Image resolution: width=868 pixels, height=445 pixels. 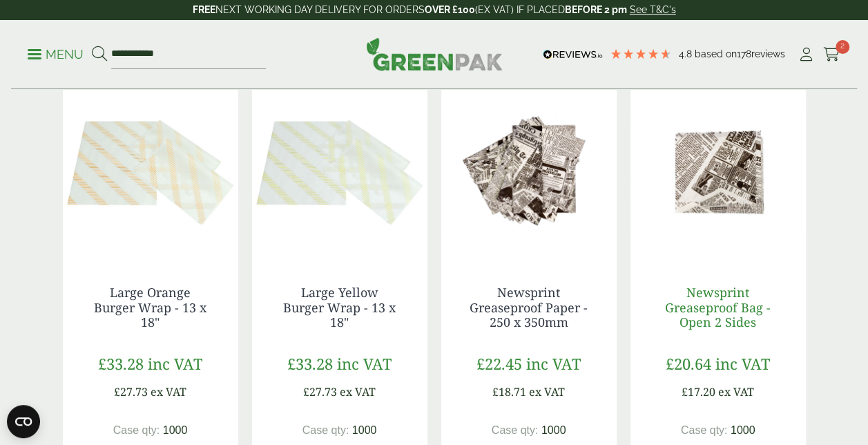 What do you see at coordinates (55, 54) in the screenshot?
I see `p: Menu` at bounding box center [55, 54].